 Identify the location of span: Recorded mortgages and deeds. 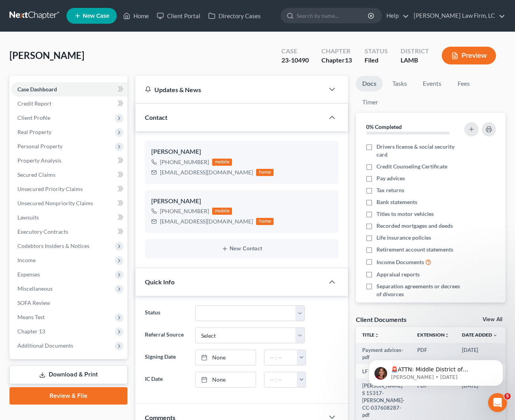
(414, 226).